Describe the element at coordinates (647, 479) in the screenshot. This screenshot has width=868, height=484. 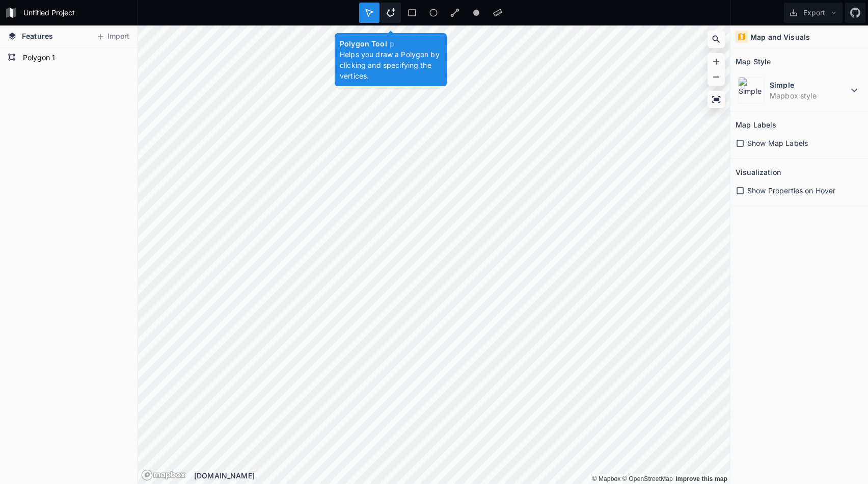
I see `a: OpenStreetMap` at that location.